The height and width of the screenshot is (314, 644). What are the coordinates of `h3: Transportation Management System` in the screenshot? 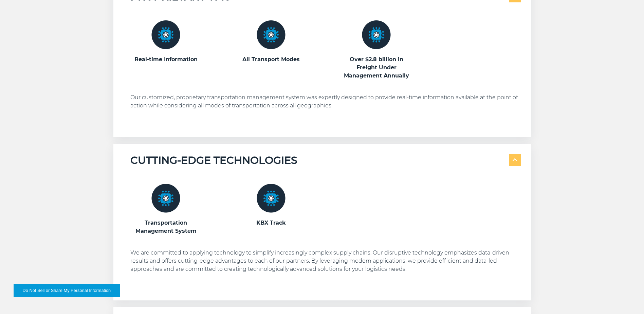 It's located at (166, 227).